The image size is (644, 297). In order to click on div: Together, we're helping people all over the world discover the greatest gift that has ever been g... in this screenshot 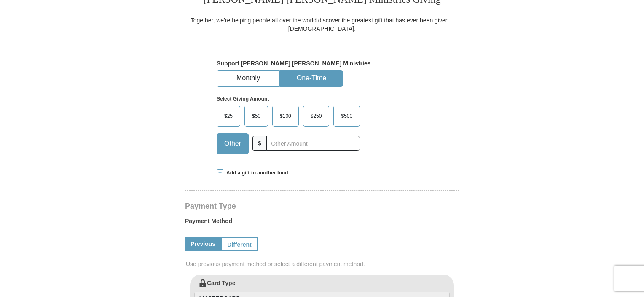, I will do `click(322, 24)`.